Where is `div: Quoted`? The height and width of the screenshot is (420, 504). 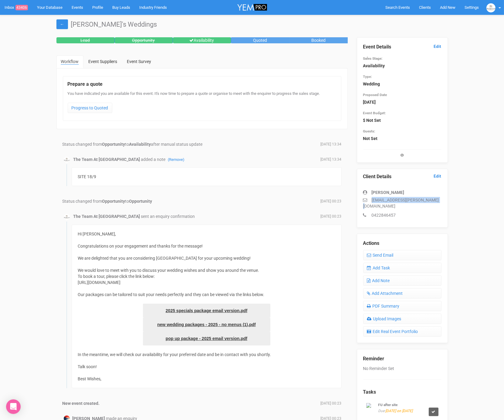
div: Quoted is located at coordinates (260, 40).